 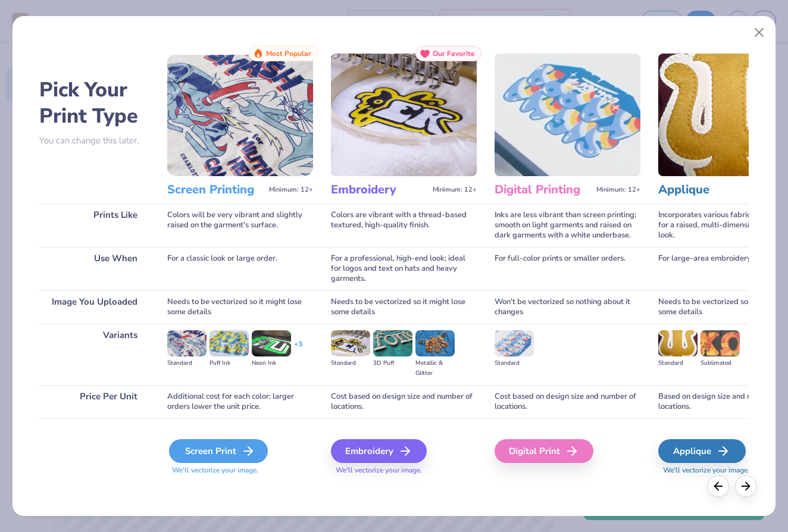 What do you see at coordinates (567, 225) in the screenshot?
I see `div: Inks are less vibrant than screen printing; smooth on light garments and raised on dark garments ...` at bounding box center [567, 225].